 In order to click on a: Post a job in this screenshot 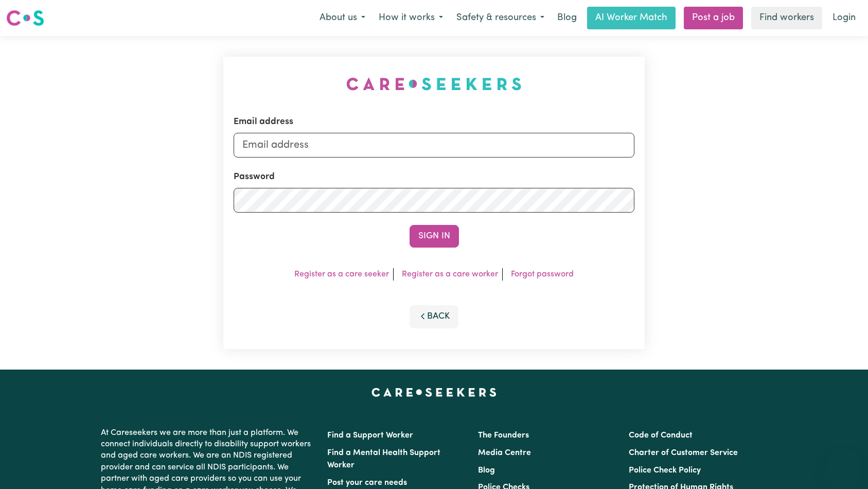, I will do `click(714, 18)`.